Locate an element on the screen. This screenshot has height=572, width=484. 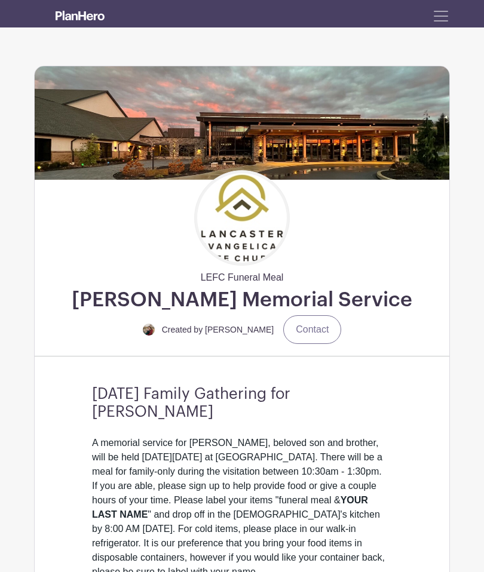
strong: YOUR LAST NAME is located at coordinates (230, 507).